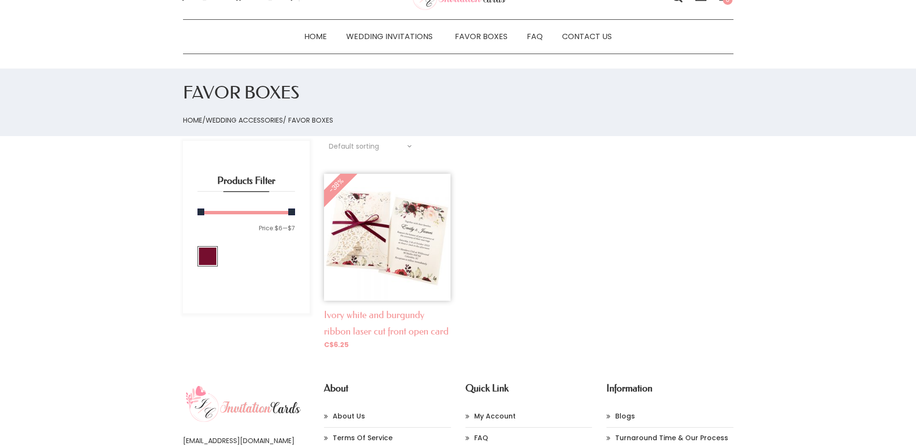 The width and height of the screenshot is (916, 446). Describe the element at coordinates (336, 345) in the screenshot. I see `span: 6.25` at that location.